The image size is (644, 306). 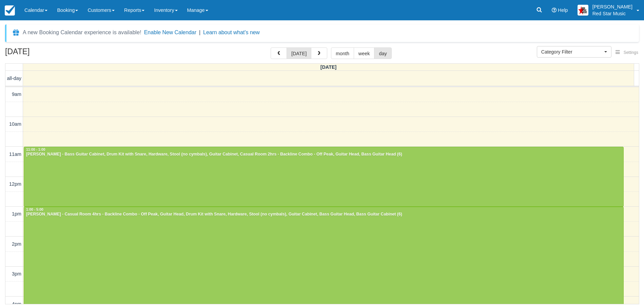 What do you see at coordinates (17, 94) in the screenshot?
I see `span: 9am` at bounding box center [17, 94].